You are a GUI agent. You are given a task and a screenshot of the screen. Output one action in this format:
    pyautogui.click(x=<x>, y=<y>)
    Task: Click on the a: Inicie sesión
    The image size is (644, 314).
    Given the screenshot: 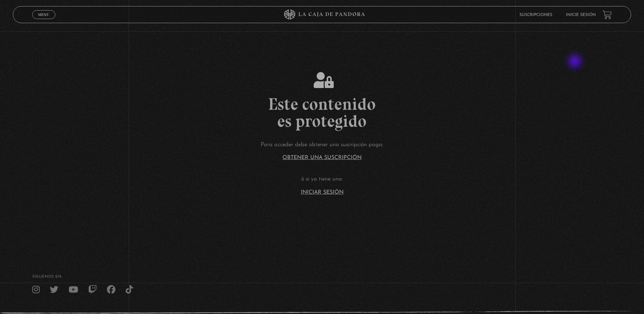 What is the action you would take?
    pyautogui.click(x=581, y=15)
    